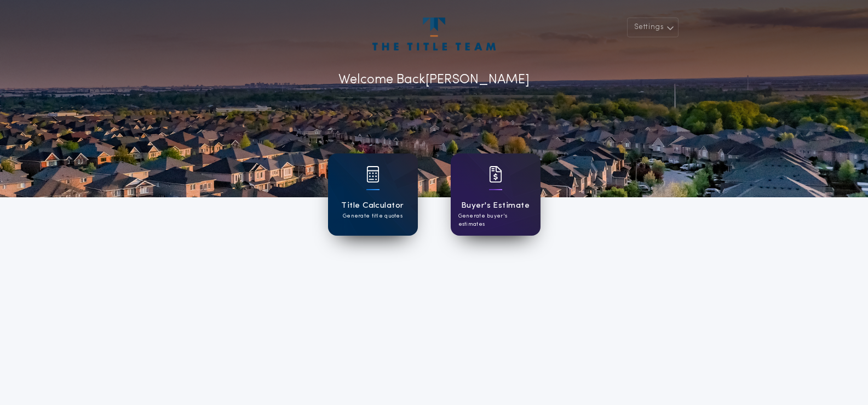 The width and height of the screenshot is (868, 405). Describe the element at coordinates (653, 27) in the screenshot. I see `button: Settings` at that location.